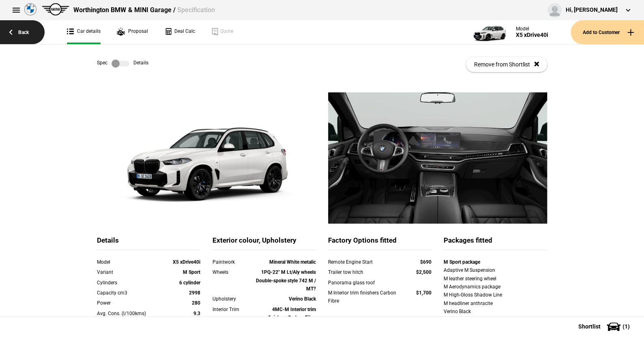 Image resolution: width=644 pixels, height=337 pixels. What do you see at coordinates (196, 10) in the screenshot?
I see `span: Specification` at bounding box center [196, 10].